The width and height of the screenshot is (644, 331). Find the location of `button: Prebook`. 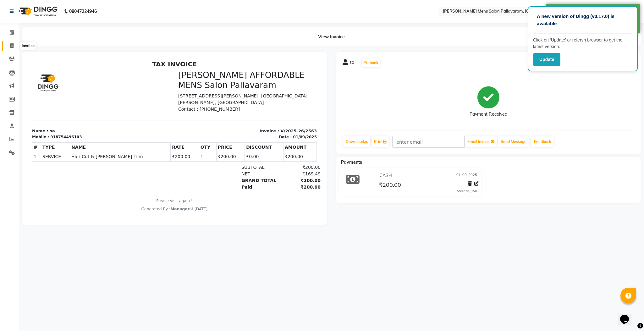

button: Prebook is located at coordinates (371, 63).